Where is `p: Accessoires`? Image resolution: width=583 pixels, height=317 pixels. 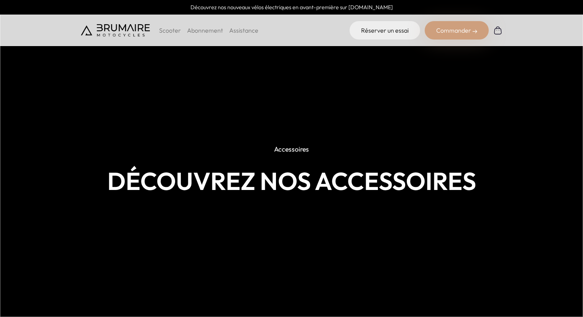 p: Accessoires is located at coordinates (291, 149).